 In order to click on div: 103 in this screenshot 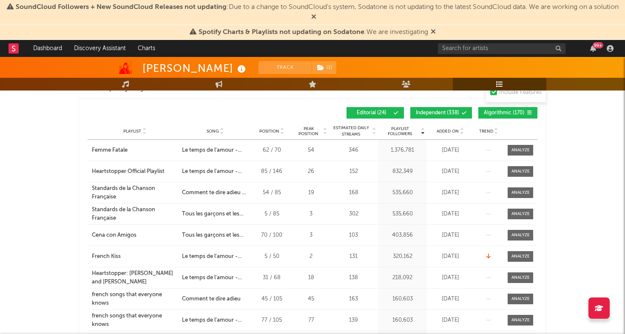, I will do `click(353, 235)`.